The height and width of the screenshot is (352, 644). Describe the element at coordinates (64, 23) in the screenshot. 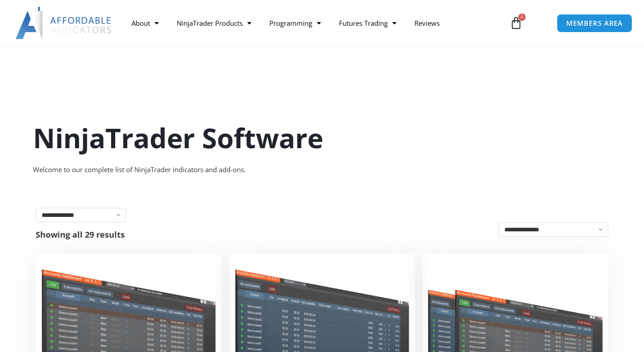

I see `img: LogoAI | Affordable Indicators – NinjaTrader` at that location.